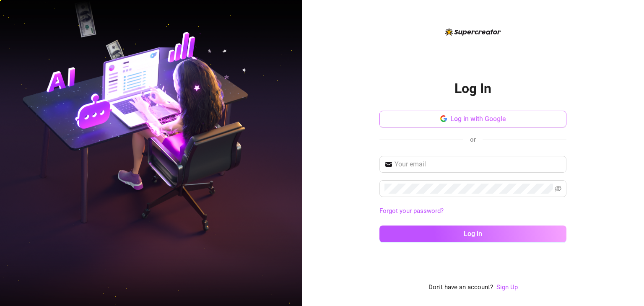 The image size is (644, 306). What do you see at coordinates (473, 32) in the screenshot?
I see `img: logo-BBDzfeDw.svg` at bounding box center [473, 32].